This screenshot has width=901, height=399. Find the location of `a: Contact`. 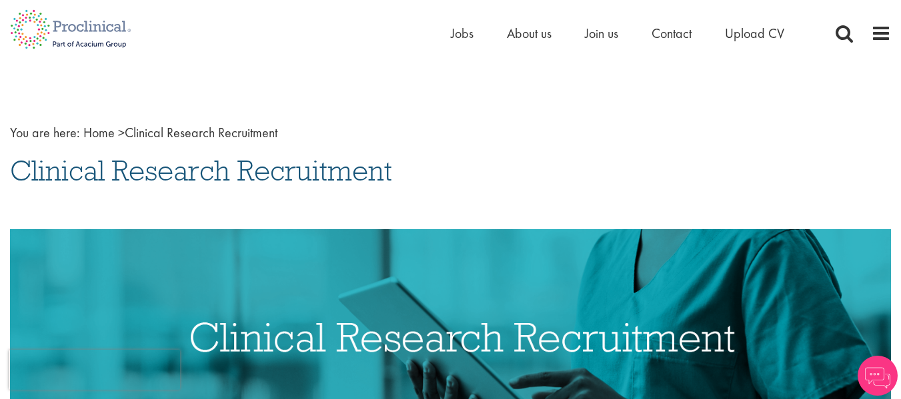

a: Contact is located at coordinates (672, 33).